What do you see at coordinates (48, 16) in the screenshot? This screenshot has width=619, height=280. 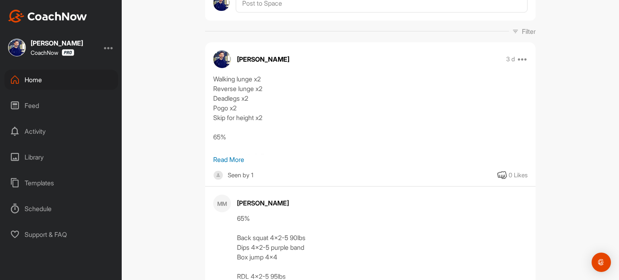 I see `img: CoachNow` at bounding box center [48, 16].